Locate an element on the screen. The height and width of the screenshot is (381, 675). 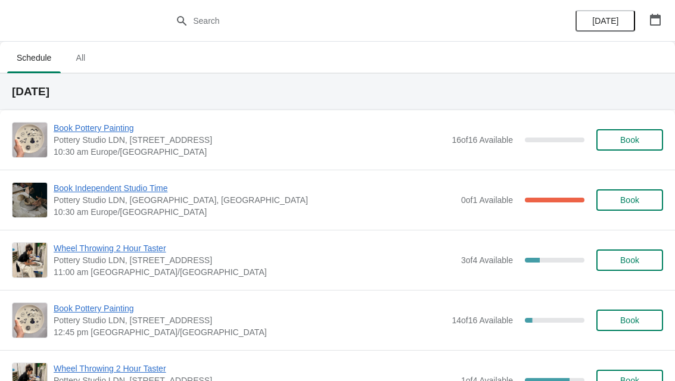
img: Book Independent Studio Time | Pottery Studio LDN, London, UK | 10:30 am Europe/London is located at coordinates (30, 200).